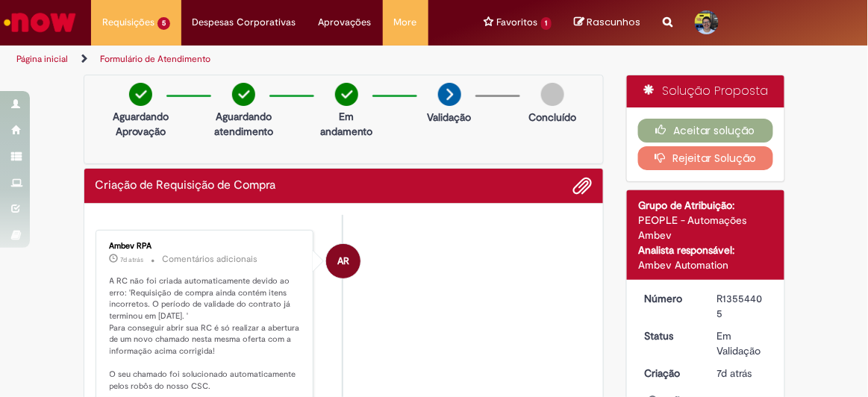  What do you see at coordinates (705, 250) in the screenshot?
I see `div: Analista responsável:` at bounding box center [705, 250].